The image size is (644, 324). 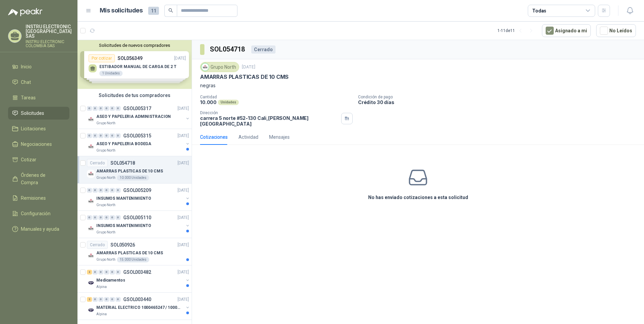 I want to click on button: Solicitudes de nuevos compradores, so click(x=135, y=45).